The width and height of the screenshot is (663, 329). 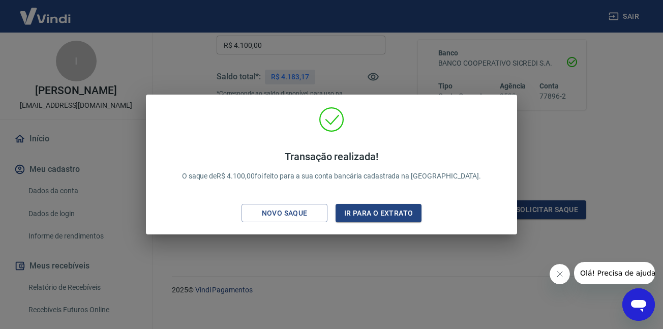 I want to click on span: Olá! Precisa de ajuda?, so click(x=46, y=11).